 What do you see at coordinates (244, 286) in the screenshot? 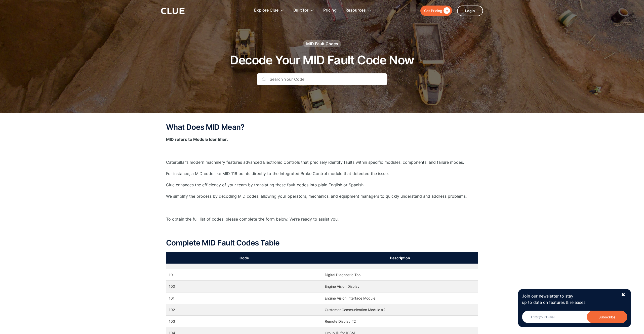
I see `td: 100` at bounding box center [244, 286].